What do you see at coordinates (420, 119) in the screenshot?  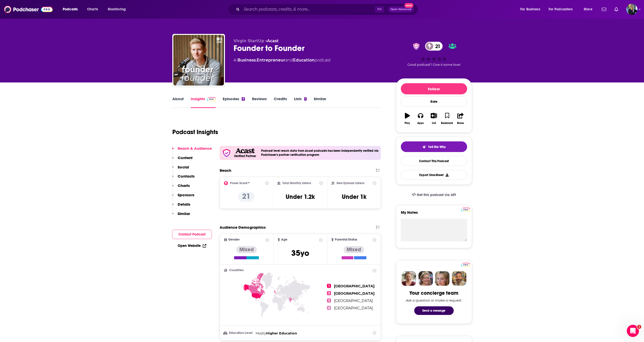 I see `button: Apps` at bounding box center [420, 119].